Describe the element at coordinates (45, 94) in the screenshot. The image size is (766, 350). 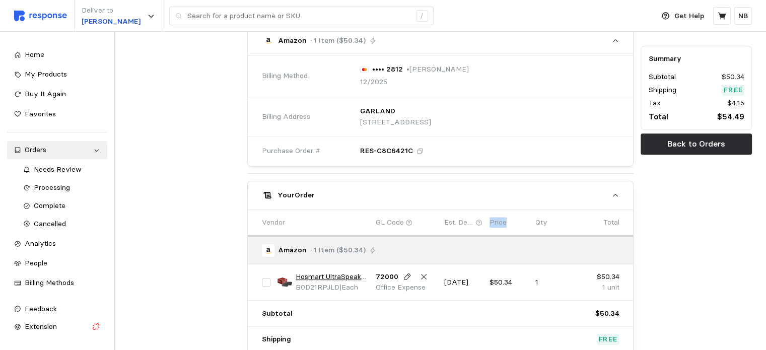
I see `span: Buy It Again` at that location.